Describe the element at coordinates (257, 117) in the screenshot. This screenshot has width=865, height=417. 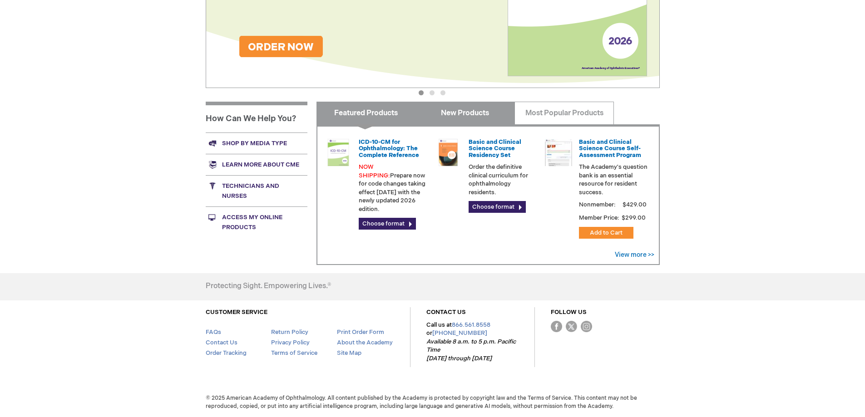
I see `h1: How Can We Help You?` at that location.